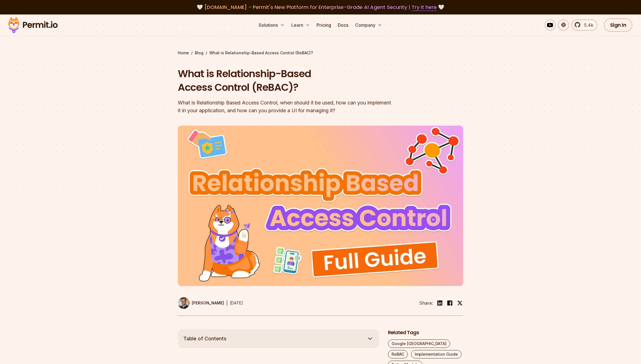 This screenshot has width=641, height=364. What do you see at coordinates (285, 81) in the screenshot?
I see `h1: What is Relationship-Based Access Control (ReBAC)?` at bounding box center [285, 81].